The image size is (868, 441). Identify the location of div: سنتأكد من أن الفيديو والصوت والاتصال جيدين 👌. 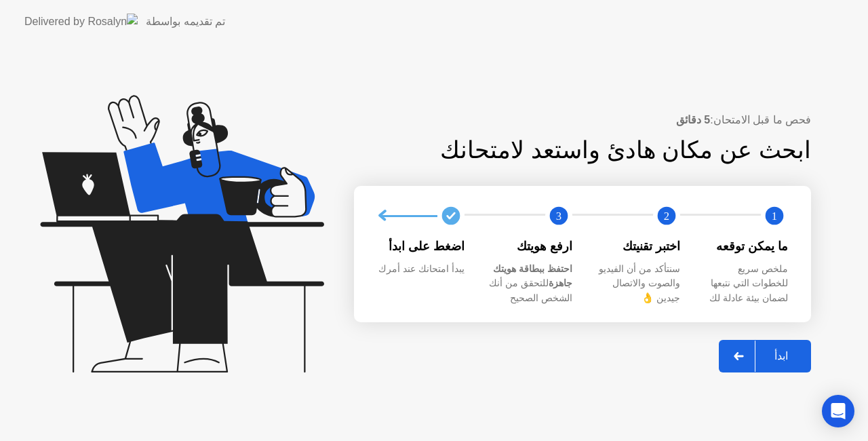
(636, 284).